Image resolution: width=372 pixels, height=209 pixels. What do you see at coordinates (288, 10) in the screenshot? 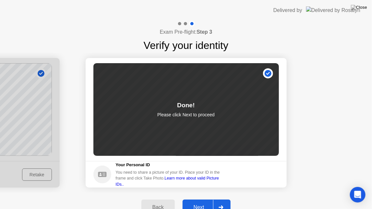
I see `div: Delivered by` at bounding box center [288, 10].